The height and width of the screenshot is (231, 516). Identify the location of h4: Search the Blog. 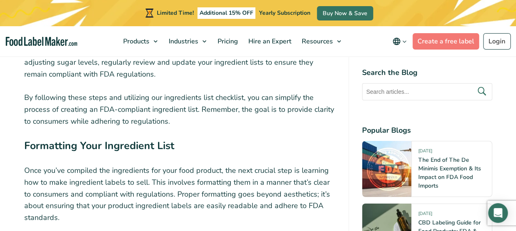
(427, 73).